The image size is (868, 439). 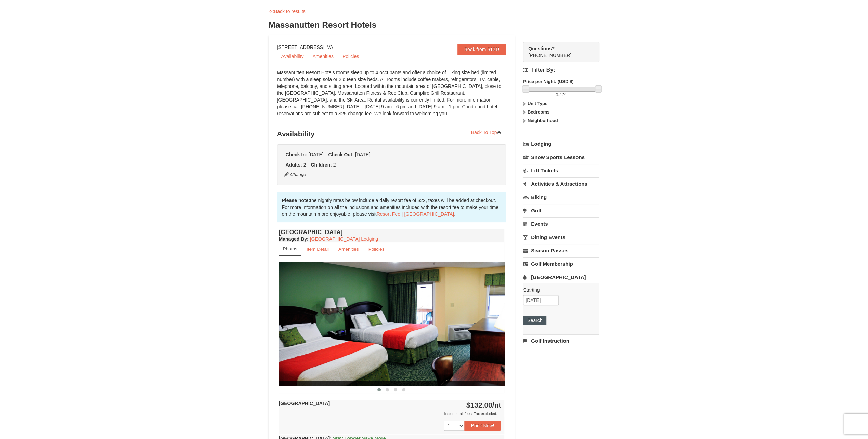 I want to click on a: Lift Tickets, so click(x=561, y=170).